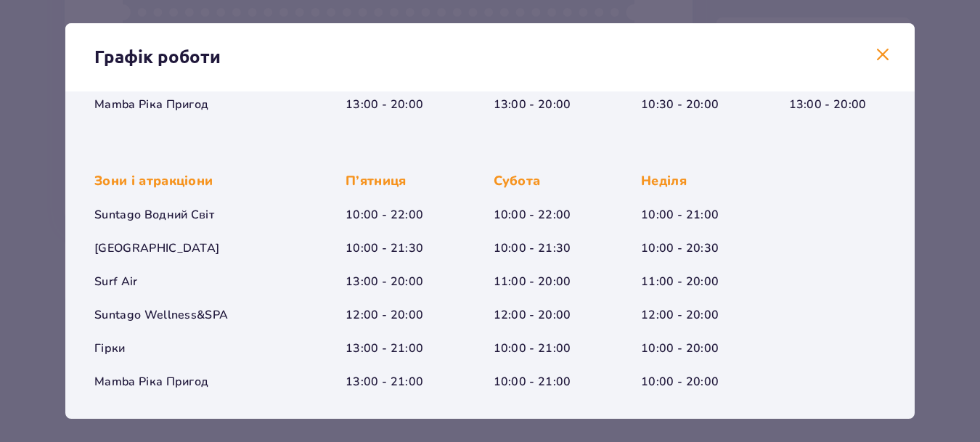  What do you see at coordinates (116, 282) in the screenshot?
I see `p: Surf Air` at bounding box center [116, 282].